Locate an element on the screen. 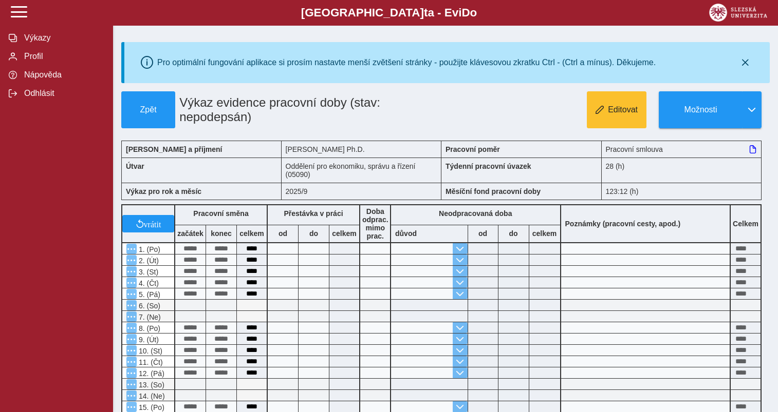  span: 3. (St) is located at coordinates (147, 272).